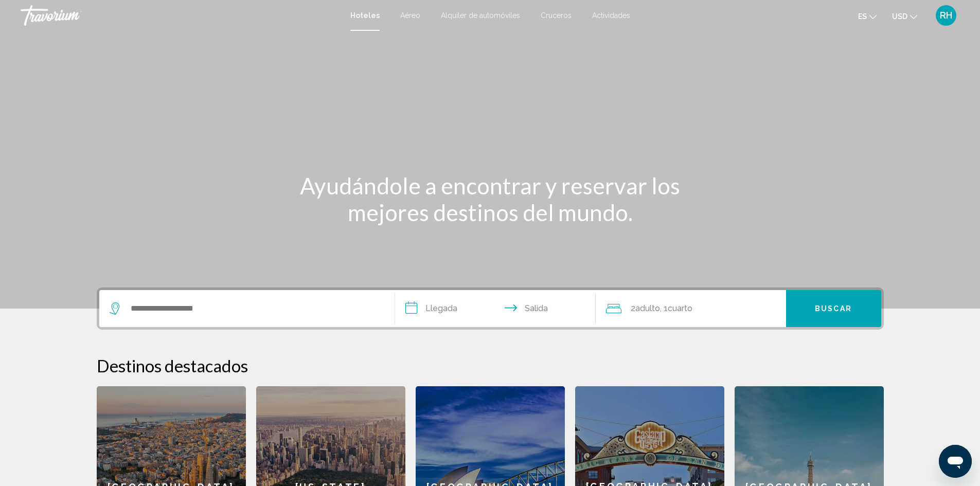  What do you see at coordinates (410, 16) in the screenshot?
I see `a: Aéreo` at bounding box center [410, 16].